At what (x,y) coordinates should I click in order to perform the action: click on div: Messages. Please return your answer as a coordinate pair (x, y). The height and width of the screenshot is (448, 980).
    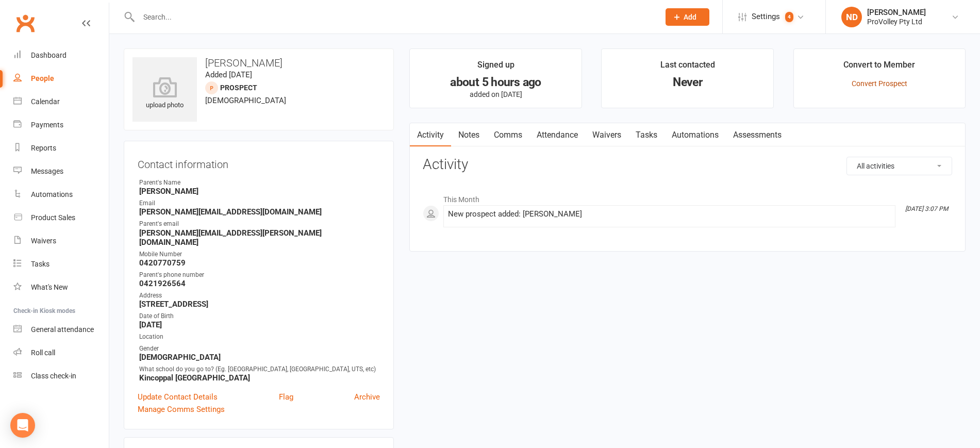
    Looking at the image, I should click on (47, 171).